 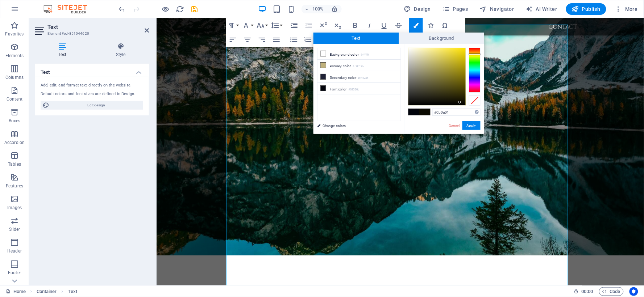 What do you see at coordinates (165, 9) in the screenshot?
I see `button: Click here to leave preview mode and continue editing` at bounding box center [165, 9].